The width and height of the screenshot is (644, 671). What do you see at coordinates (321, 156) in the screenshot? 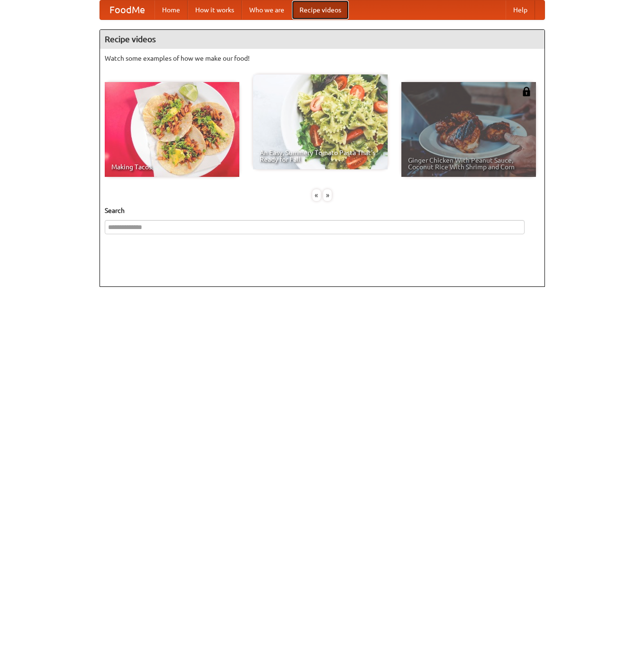
I see `span: An Easy, Summery Tomato Pasta That's Ready for Fall` at bounding box center [321, 156].